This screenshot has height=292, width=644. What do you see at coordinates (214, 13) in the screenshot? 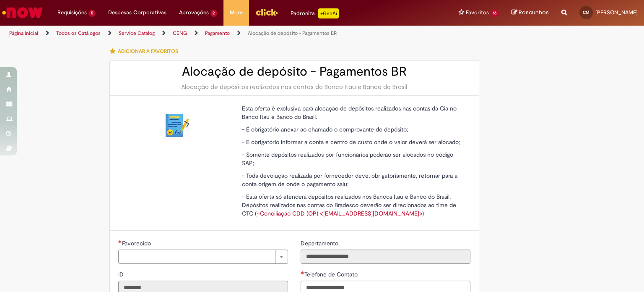
I see `span: 2` at bounding box center [214, 13].